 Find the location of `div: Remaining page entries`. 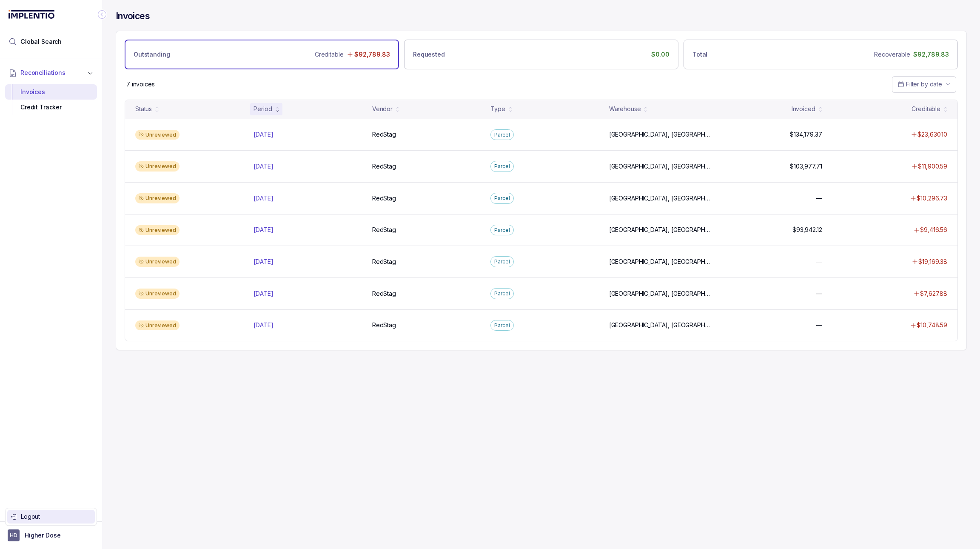

div: Remaining page entries is located at coordinates (140, 84).